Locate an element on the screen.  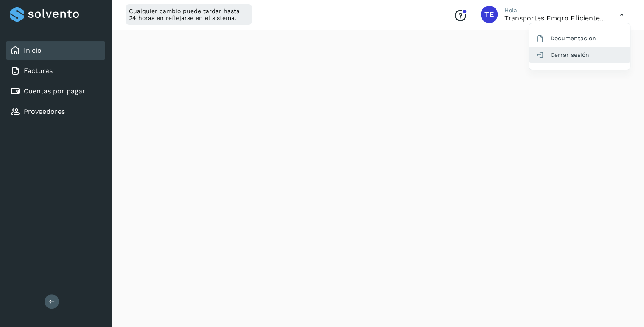
a: Cuentas por pagar is located at coordinates (54, 91).